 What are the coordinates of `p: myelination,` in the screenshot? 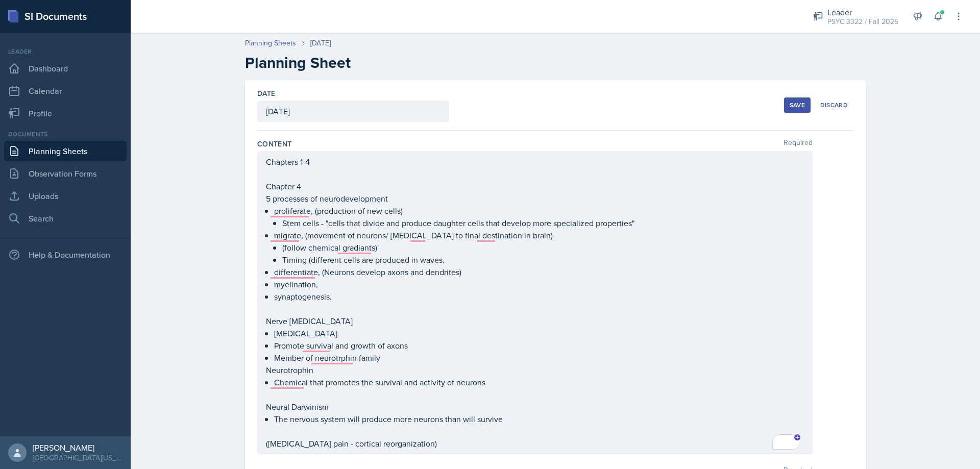 It's located at (539, 284).